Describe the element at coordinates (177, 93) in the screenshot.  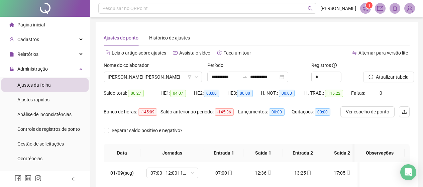
I see `div: HE 1:` at that location.